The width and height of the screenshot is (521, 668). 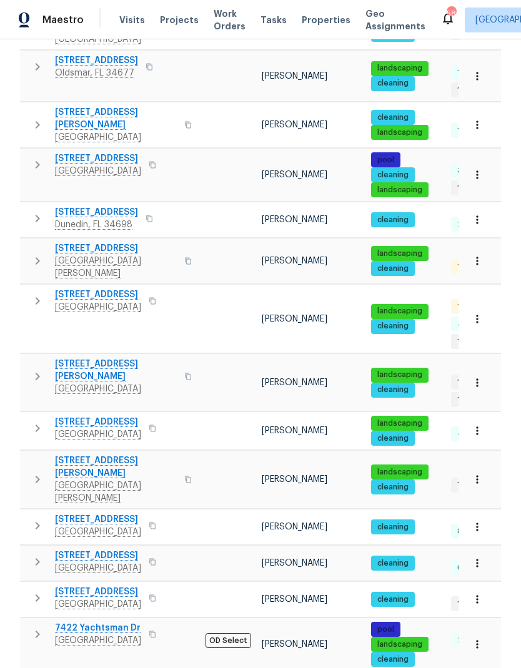 What do you see at coordinates (470, 170) in the screenshot?
I see `span: 3 Done` at bounding box center [470, 170].